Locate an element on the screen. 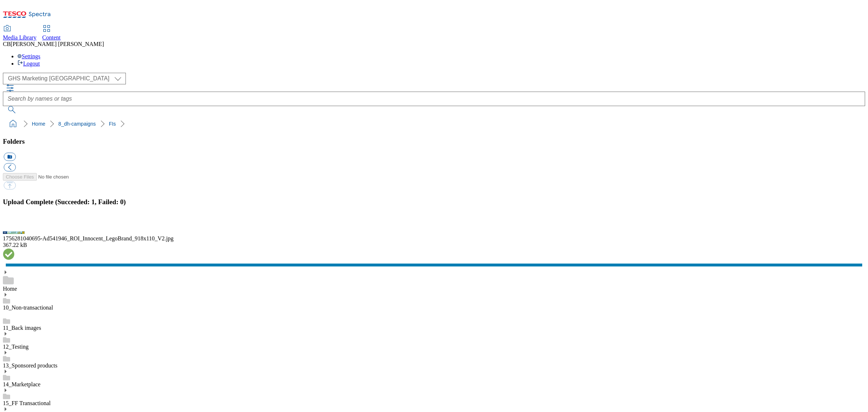 The height and width of the screenshot is (412, 868). img: preview is located at coordinates (14, 232).